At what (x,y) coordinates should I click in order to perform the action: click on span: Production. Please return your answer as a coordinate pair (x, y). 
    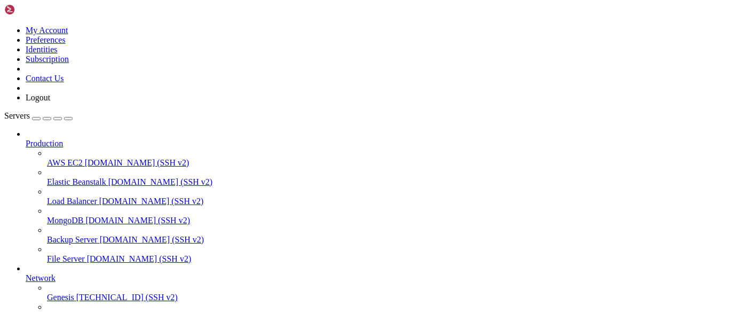
    Looking at the image, I should click on (44, 143).